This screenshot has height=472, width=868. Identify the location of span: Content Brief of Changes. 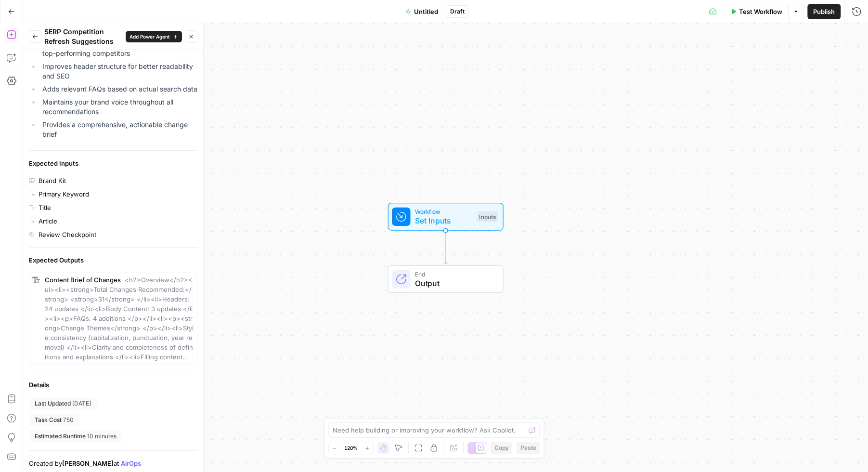
(83, 280).